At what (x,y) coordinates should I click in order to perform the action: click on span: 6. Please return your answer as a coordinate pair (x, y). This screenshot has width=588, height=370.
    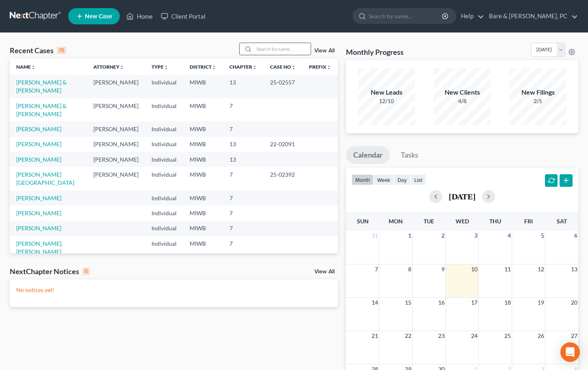
    Looking at the image, I should click on (576, 235).